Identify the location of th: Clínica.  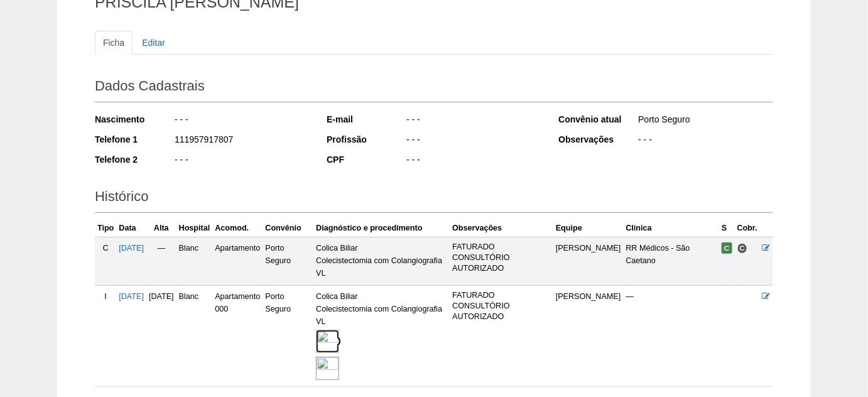
(671, 228).